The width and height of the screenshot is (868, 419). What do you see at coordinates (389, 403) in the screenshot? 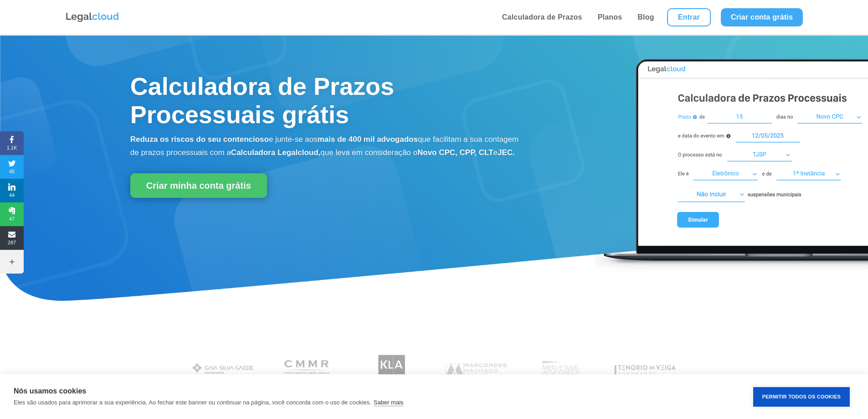
I see `a: Saber mais` at bounding box center [389, 403].